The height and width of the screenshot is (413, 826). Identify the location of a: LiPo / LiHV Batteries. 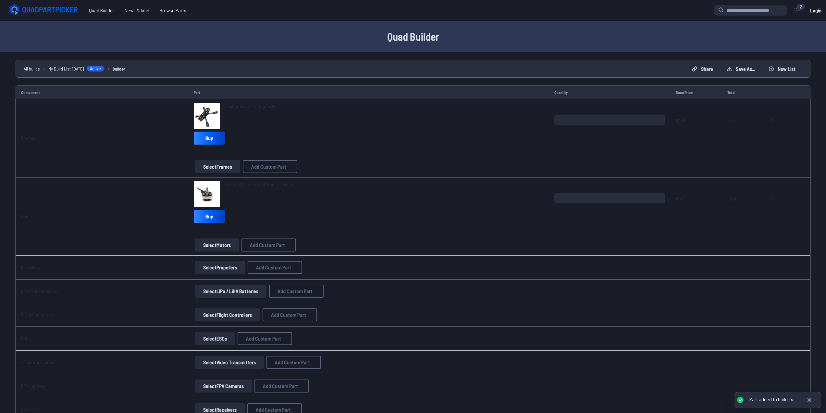
(40, 291).